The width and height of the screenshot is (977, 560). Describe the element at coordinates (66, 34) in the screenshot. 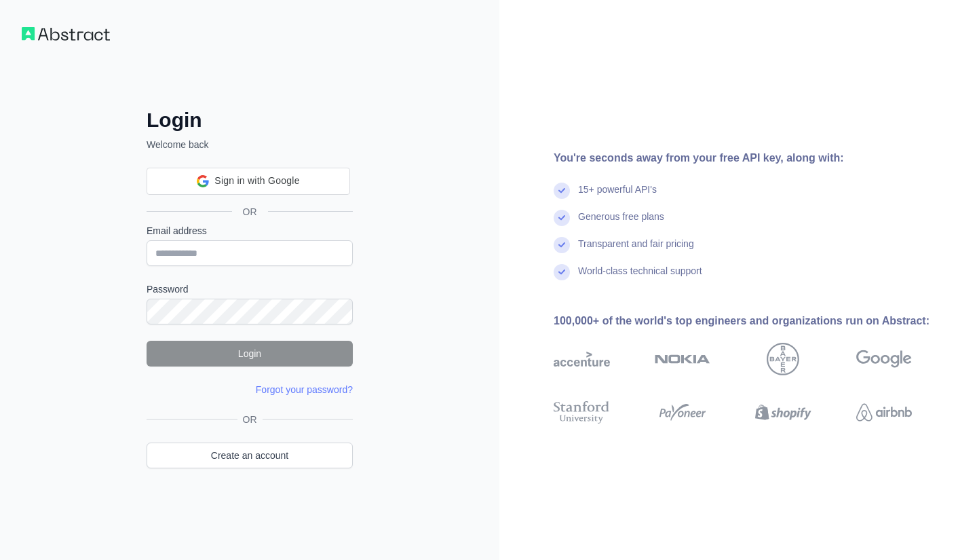

I see `img: Workflow` at that location.